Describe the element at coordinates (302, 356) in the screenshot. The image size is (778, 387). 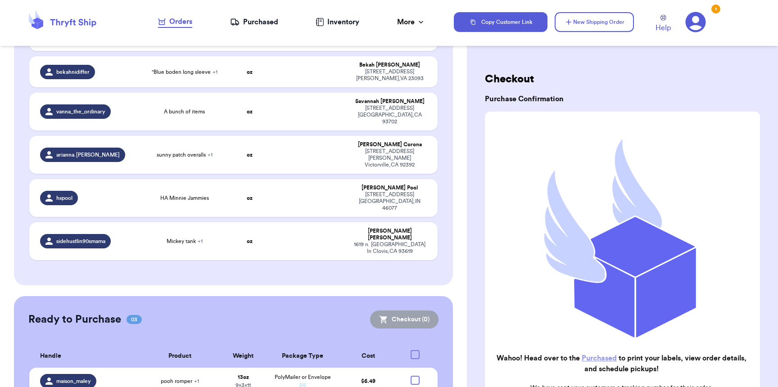
I see `th: Package Type` at that location.